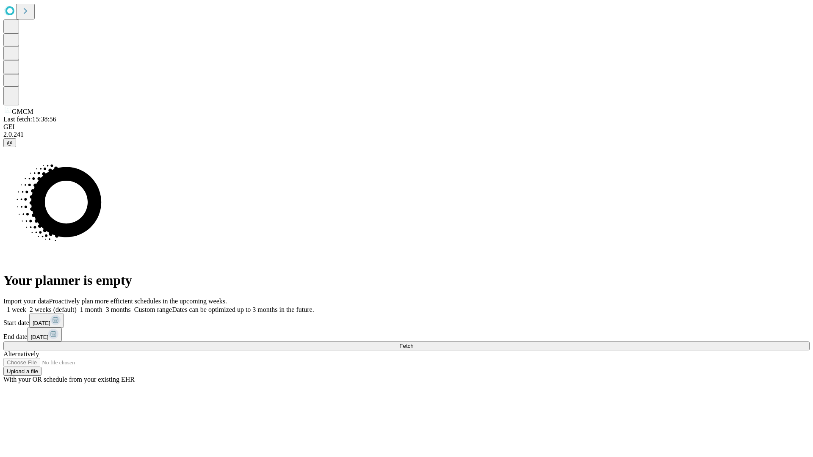 Image resolution: width=813 pixels, height=457 pixels. Describe the element at coordinates (69, 379) in the screenshot. I see `span: With your OR schedule from your existing EHR` at that location.